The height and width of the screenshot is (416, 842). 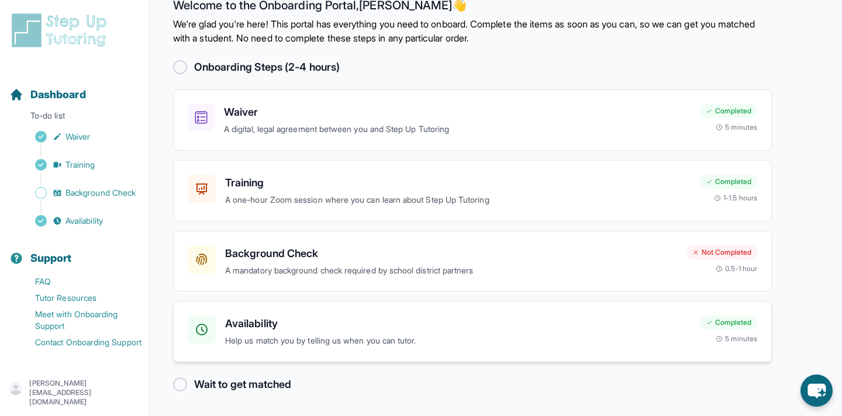 I want to click on img: logo, so click(x=61, y=30).